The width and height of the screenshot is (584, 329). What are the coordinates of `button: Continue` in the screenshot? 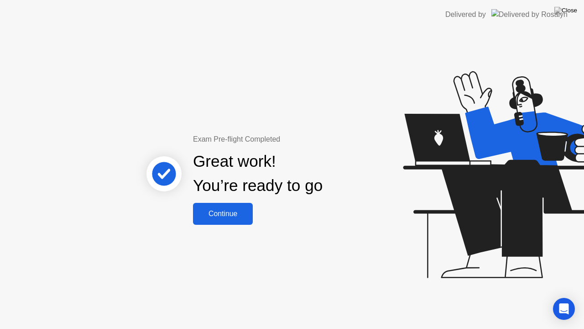 It's located at (223, 214).